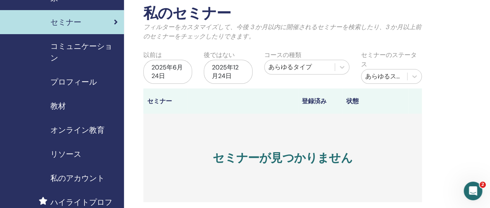  What do you see at coordinates (187, 13) in the screenshot?
I see `font: 私のセミナー` at bounding box center [187, 13].